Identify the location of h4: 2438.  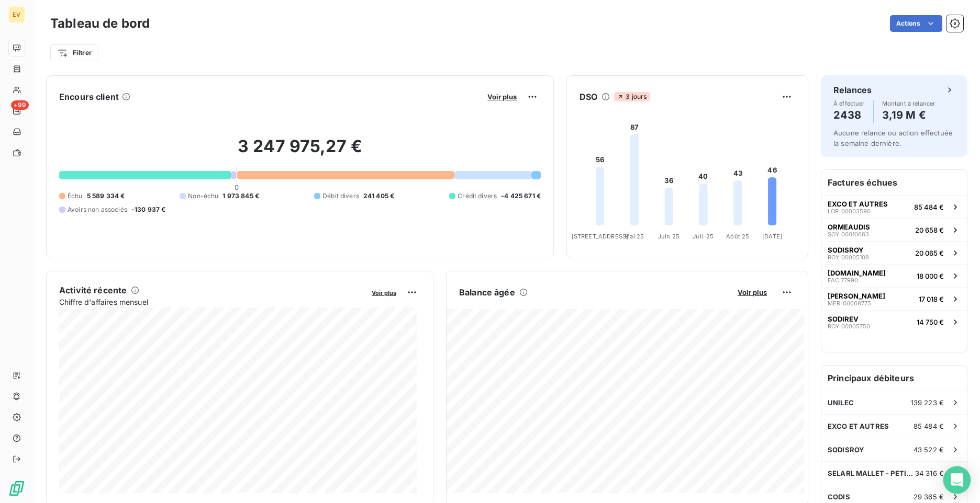
(849, 115).